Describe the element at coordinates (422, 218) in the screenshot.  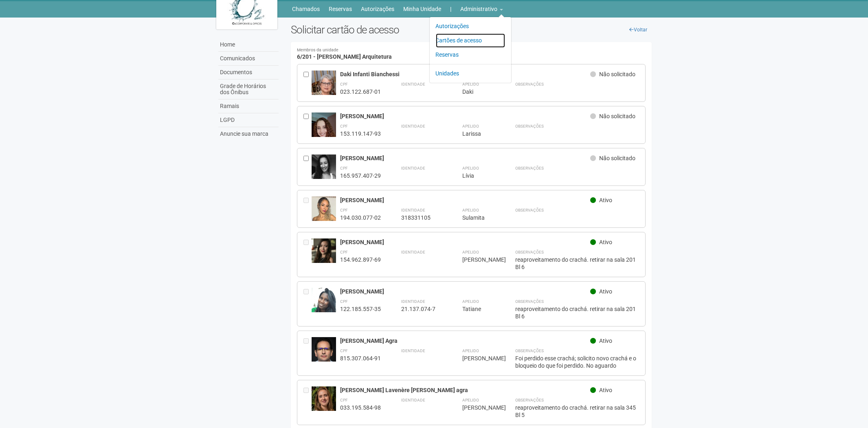
I see `div: 318331105` at that location.